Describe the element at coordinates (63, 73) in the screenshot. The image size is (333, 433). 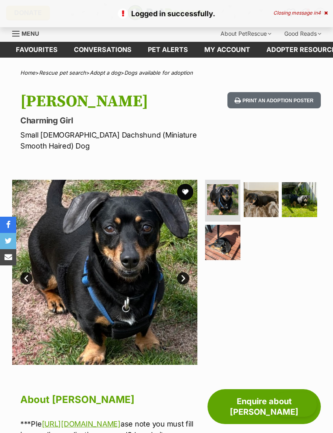
I see `a: Rescue pet search` at that location.